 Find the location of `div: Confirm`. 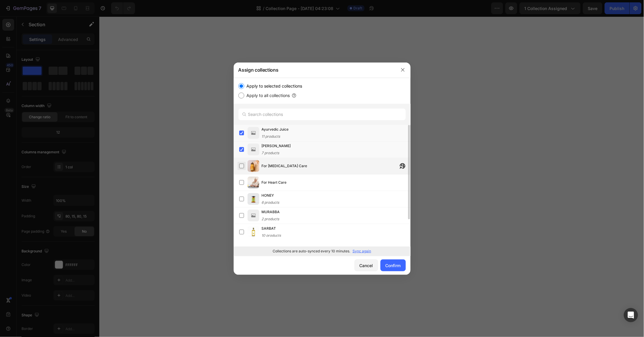

div: Confirm is located at coordinates (393, 265).